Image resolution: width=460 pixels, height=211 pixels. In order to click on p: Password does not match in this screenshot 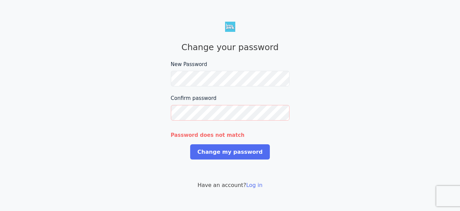, I will do `click(230, 135)`.